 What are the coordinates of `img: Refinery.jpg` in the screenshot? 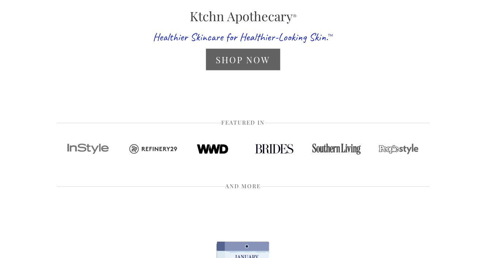 It's located at (150, 149).